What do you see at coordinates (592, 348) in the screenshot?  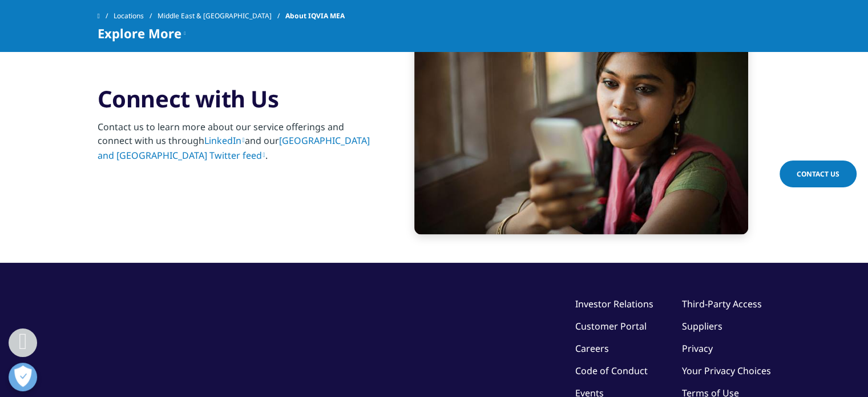 I see `a: Careers` at bounding box center [592, 348].